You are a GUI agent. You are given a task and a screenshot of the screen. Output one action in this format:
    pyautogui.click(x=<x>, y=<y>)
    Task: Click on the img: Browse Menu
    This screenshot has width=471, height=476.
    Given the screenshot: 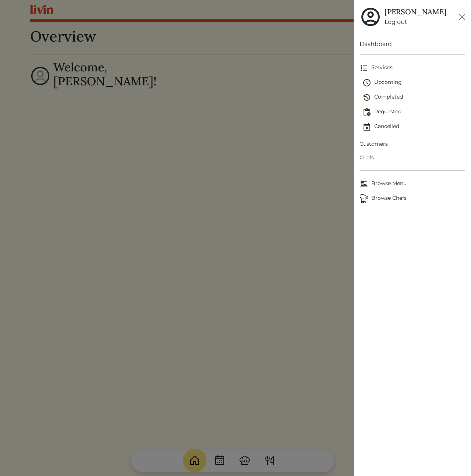 What is the action you would take?
    pyautogui.click(x=364, y=184)
    